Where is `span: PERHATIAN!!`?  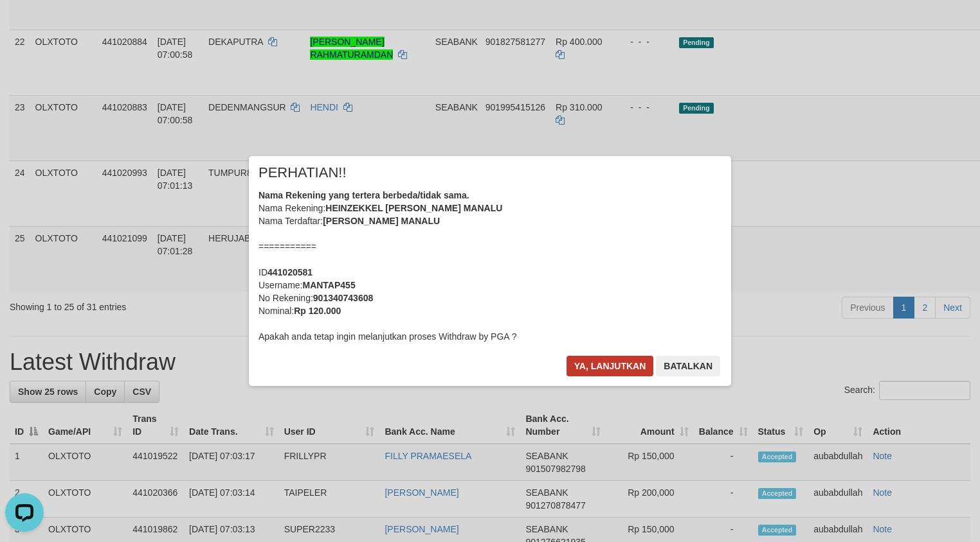
span: PERHATIAN!! is located at coordinates (302, 173).